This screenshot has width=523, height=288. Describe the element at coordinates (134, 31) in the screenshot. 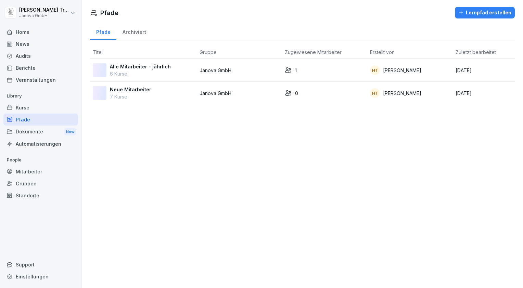

I see `div: Archiviert` at that location.